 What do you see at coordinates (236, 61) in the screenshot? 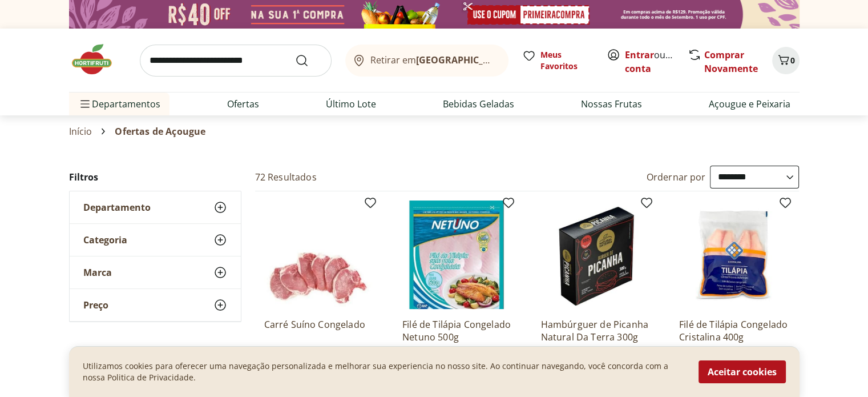
I see `input: search` at bounding box center [236, 61].